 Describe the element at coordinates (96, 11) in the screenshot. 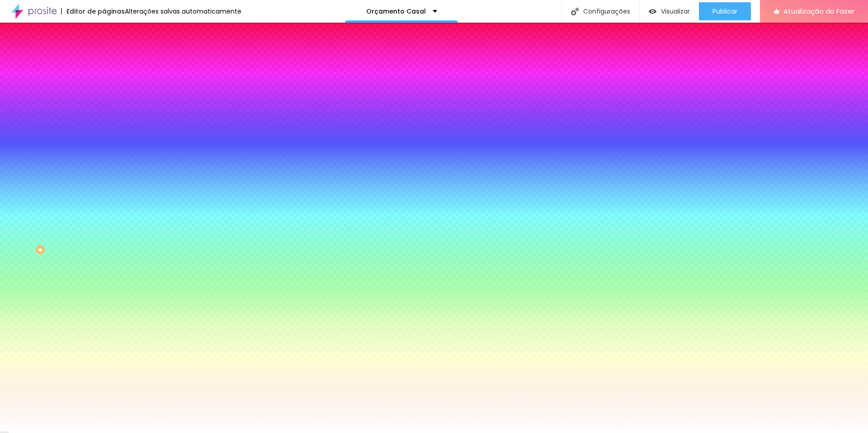

I see `font: Editor de páginas` at that location.